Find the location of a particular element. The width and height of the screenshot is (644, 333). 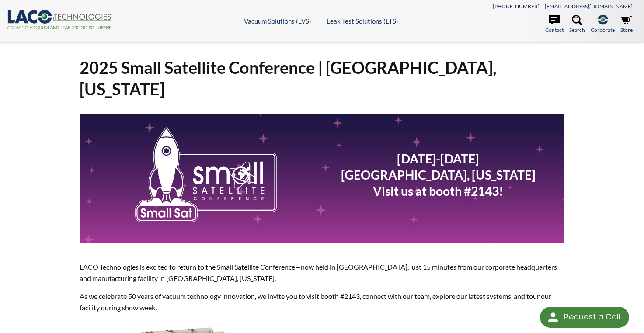

p: LACO Technologies is excited to return to the Small Satellite Conference—now held in [GEOGRAPHIC_... is located at coordinates (322, 272).